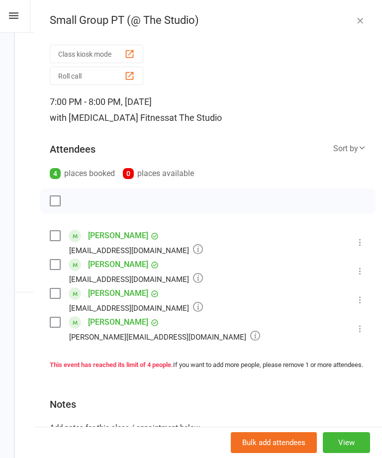  I want to click on button: Class kiosk mode, so click(97, 54).